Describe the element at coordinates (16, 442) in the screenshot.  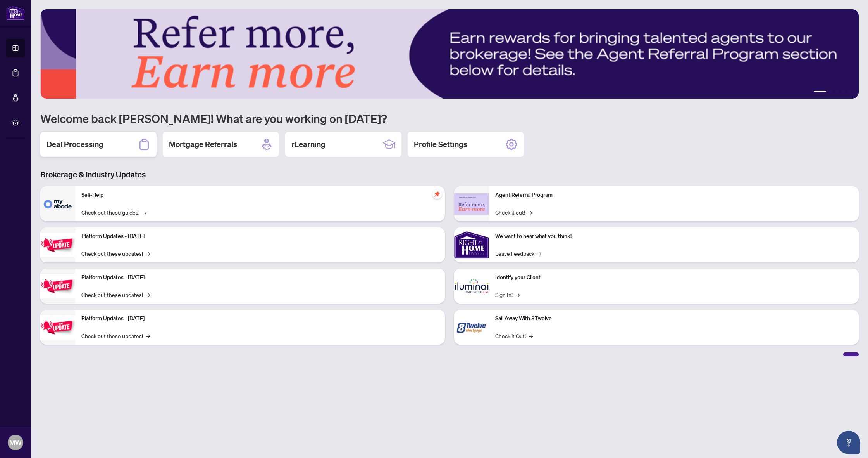
I see `span: MW` at that location.